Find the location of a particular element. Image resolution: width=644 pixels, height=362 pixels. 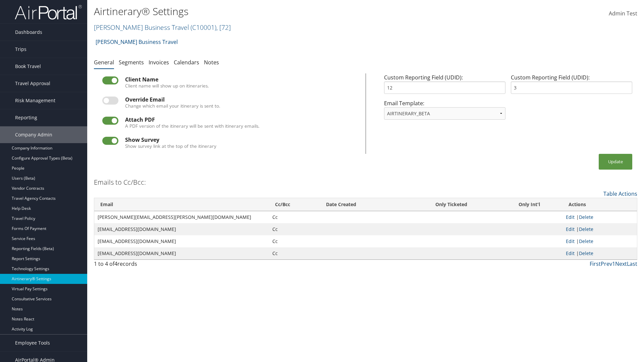

th: Cc/Bcc: activate to sort column ascending is located at coordinates (295, 205).